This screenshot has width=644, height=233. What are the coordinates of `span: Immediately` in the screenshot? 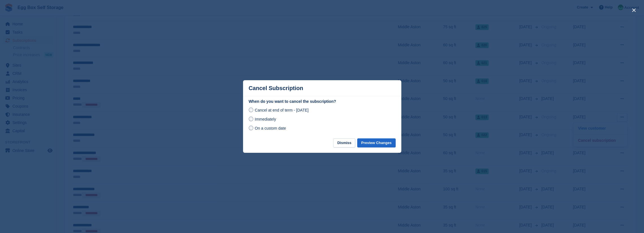 It's located at (265, 119).